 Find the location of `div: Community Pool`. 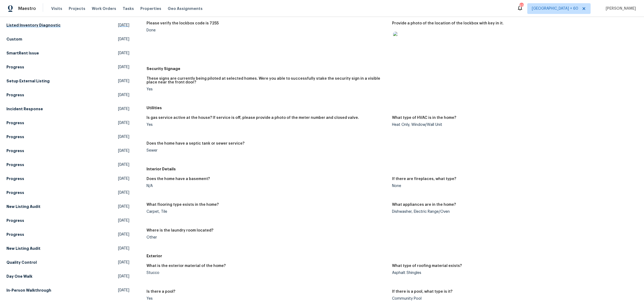

div: Community Pool is located at coordinates (513, 299).